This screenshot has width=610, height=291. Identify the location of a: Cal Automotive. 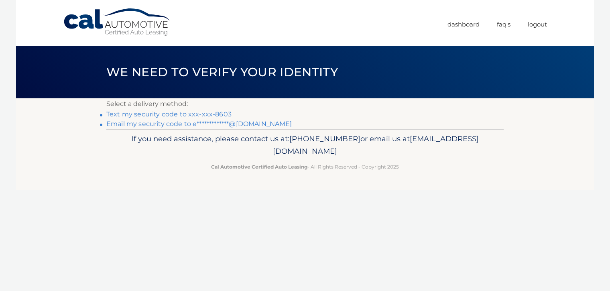
(117, 22).